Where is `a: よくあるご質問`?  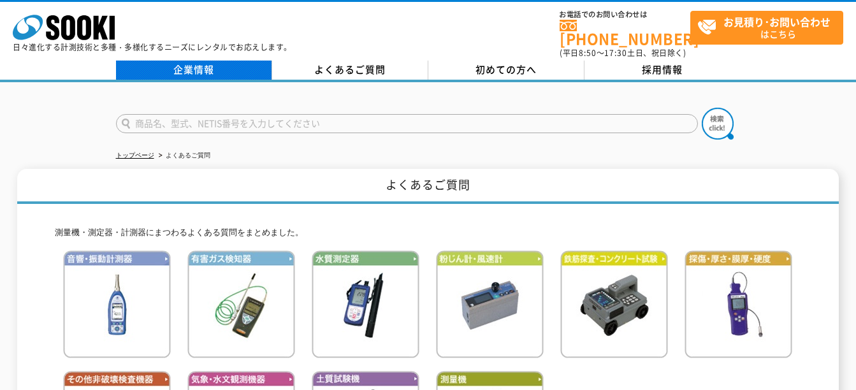
a: よくあるご質問 is located at coordinates (350, 70).